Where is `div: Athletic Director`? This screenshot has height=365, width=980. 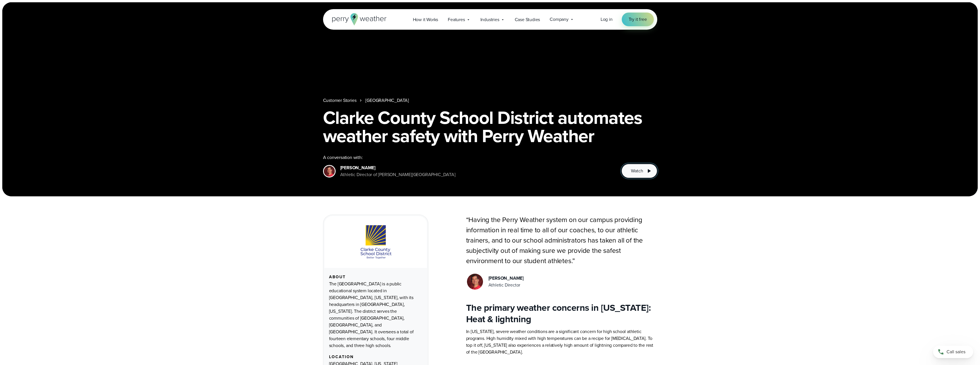
div: Athletic Director is located at coordinates (505, 285).